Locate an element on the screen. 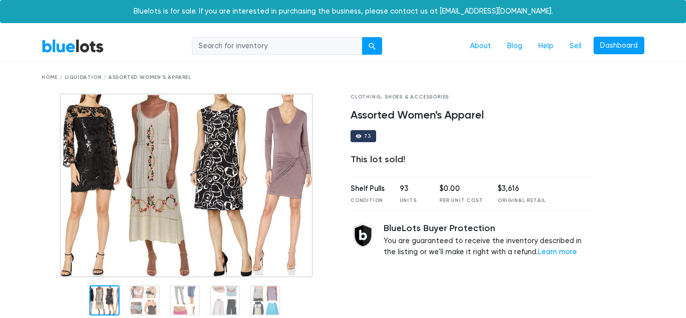 The height and width of the screenshot is (318, 686). div: 73 is located at coordinates (367, 136).